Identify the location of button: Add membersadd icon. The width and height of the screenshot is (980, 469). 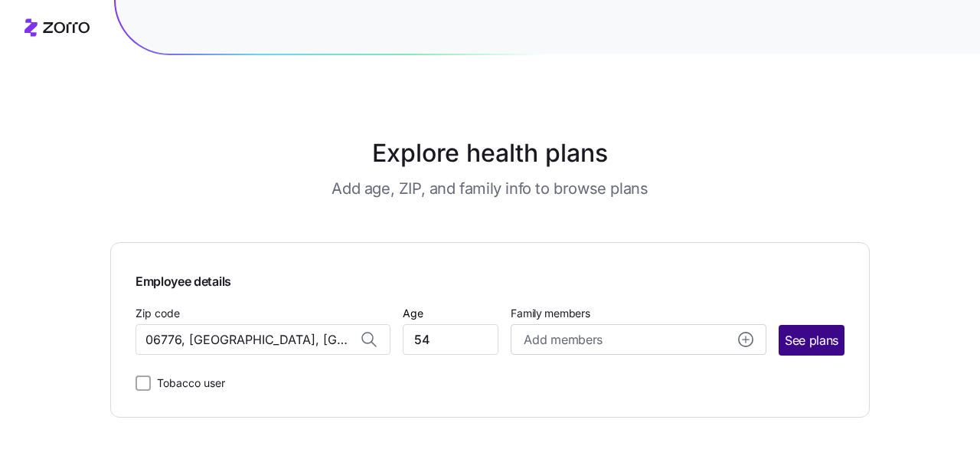
(638, 339).